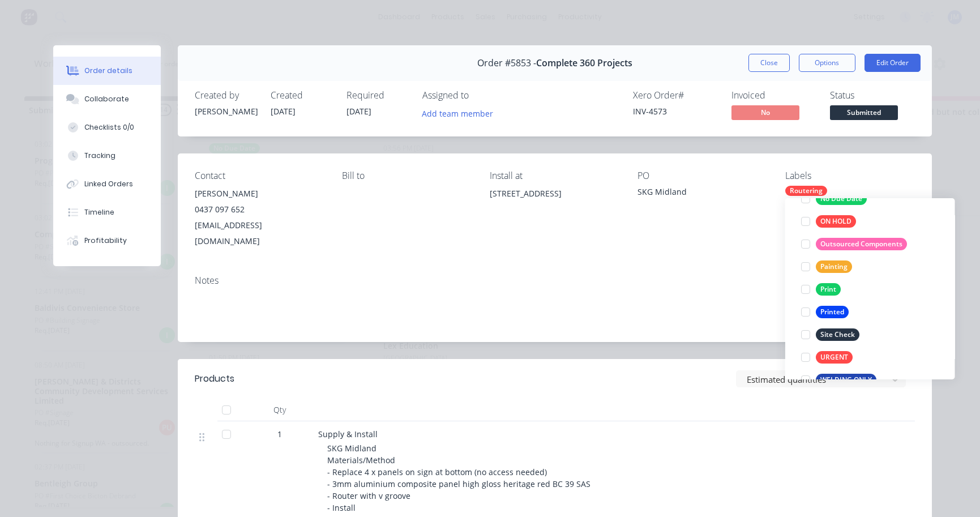 This screenshot has width=980, height=517. I want to click on div: Site Check, so click(837, 335).